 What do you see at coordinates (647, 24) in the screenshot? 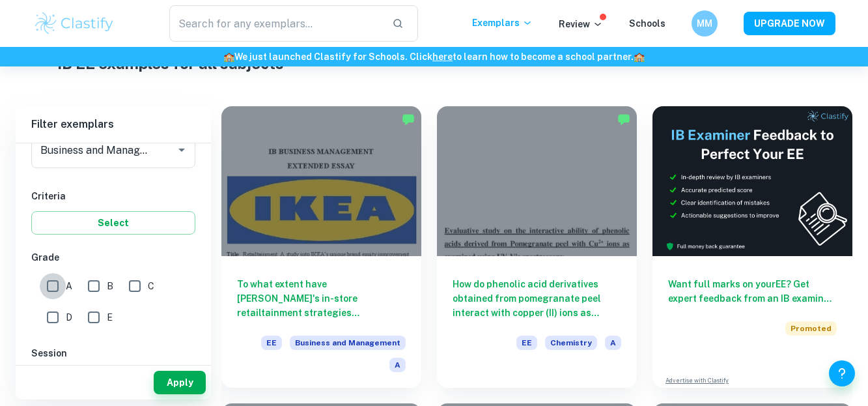
I see `a: Schools` at bounding box center [647, 24].